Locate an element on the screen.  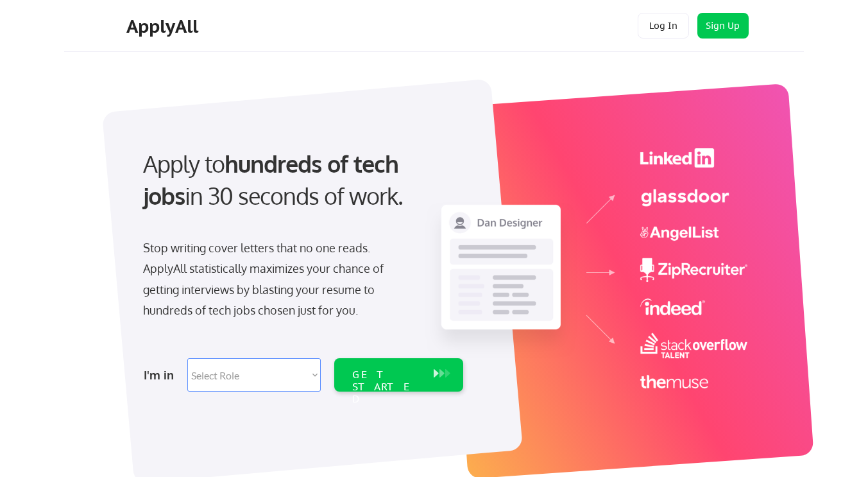
div: ApplyAll is located at coordinates (164, 26).